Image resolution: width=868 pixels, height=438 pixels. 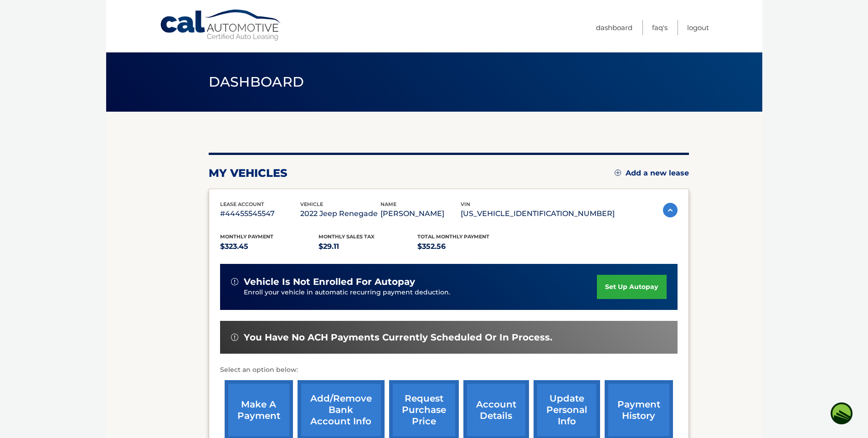 I want to click on p: $352.56, so click(x=467, y=246).